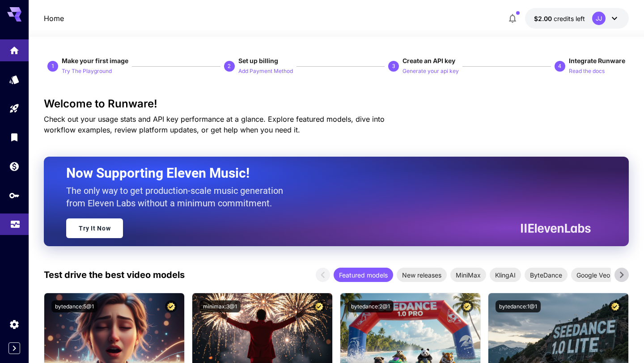  What do you see at coordinates (220, 306) in the screenshot?
I see `button: minimax:3@1` at bounding box center [220, 306].